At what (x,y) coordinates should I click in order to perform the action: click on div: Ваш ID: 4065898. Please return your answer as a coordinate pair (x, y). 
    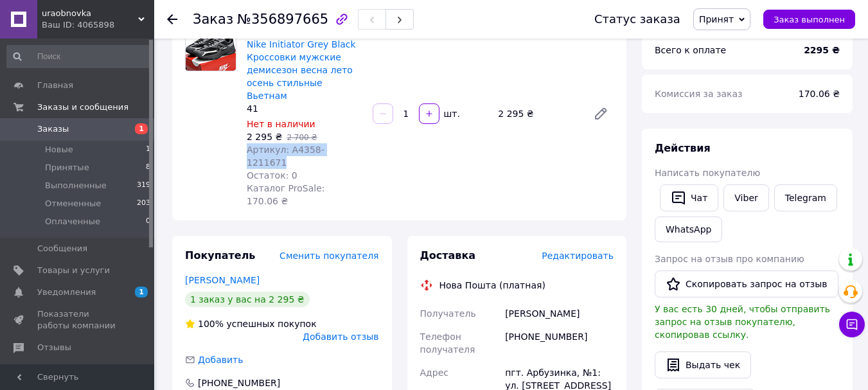
    Looking at the image, I should click on (98, 25).